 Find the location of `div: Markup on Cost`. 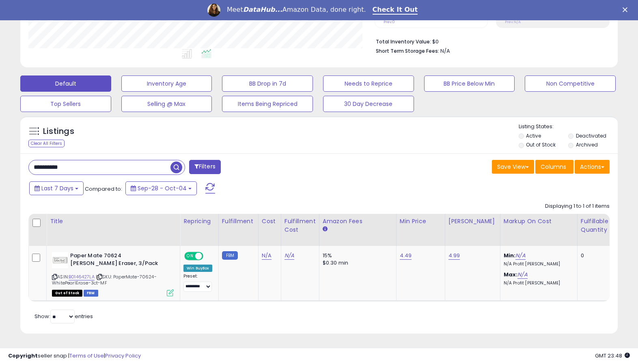

div: Markup on Cost is located at coordinates (539, 221).